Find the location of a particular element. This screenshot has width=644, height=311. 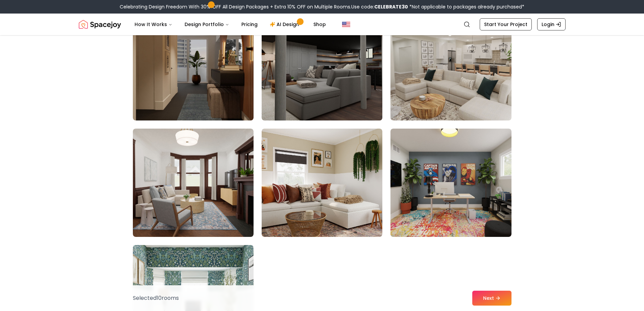

a: Shop is located at coordinates (319, 24).